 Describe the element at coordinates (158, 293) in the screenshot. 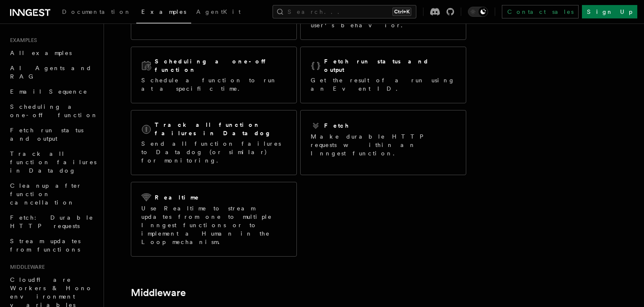

I see `a: Middleware` at that location.